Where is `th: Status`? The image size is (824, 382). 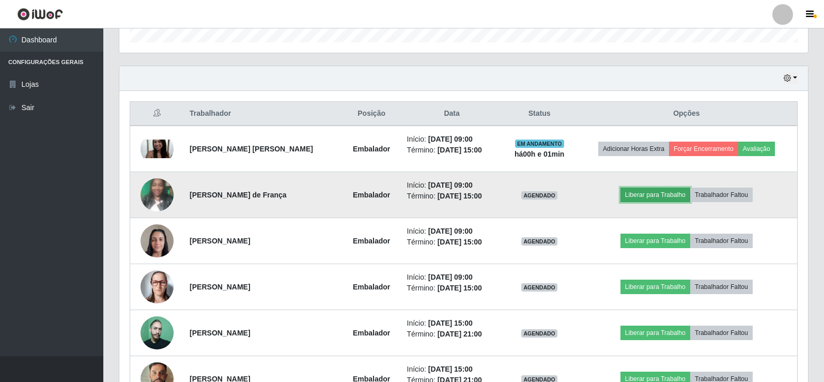 th: Status is located at coordinates (539, 114).